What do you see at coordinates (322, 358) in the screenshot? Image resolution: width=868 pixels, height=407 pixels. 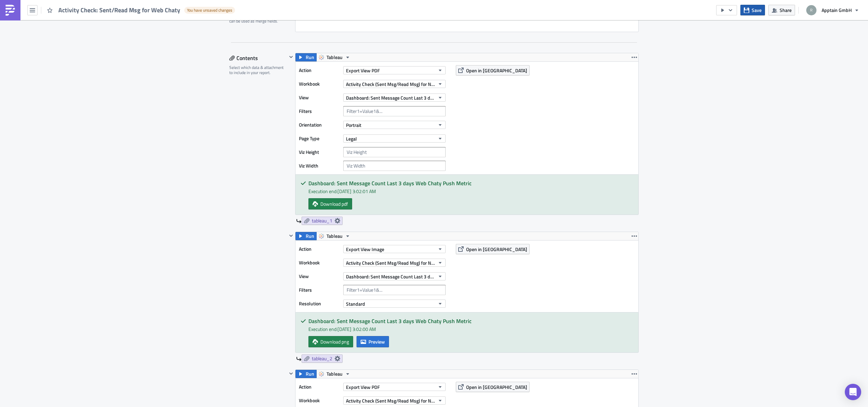 I see `span: tableau_2` at bounding box center [322, 358].